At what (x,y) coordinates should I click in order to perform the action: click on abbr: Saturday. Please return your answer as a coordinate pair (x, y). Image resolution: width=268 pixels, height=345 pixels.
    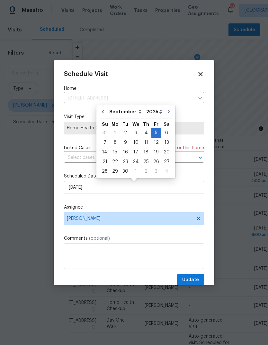
    Looking at the image, I should click on (166, 124).